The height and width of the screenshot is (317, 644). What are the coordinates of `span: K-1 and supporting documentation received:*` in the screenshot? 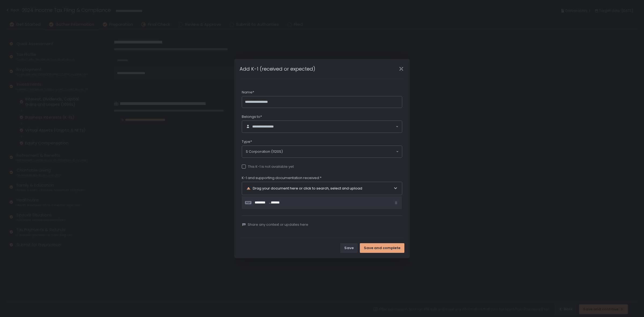 It's located at (282, 178).